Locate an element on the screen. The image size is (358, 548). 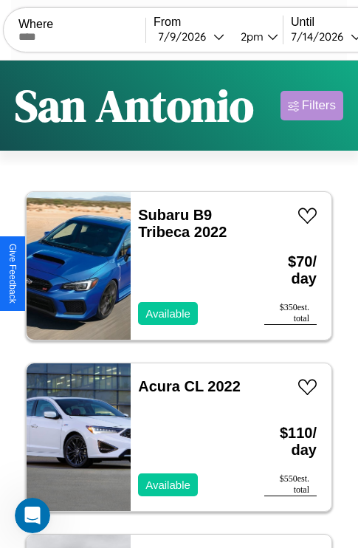
a: Acura CL 2022 is located at coordinates (189, 387).